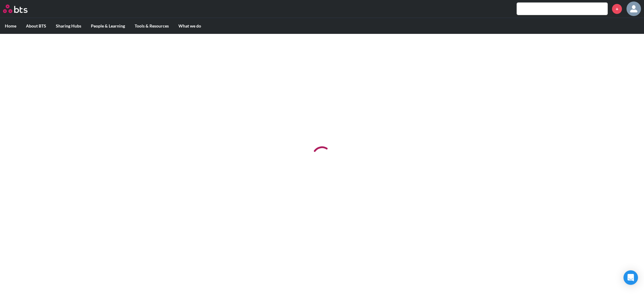 This screenshot has height=306, width=644. I want to click on label: Tools & Resources, so click(151, 26).